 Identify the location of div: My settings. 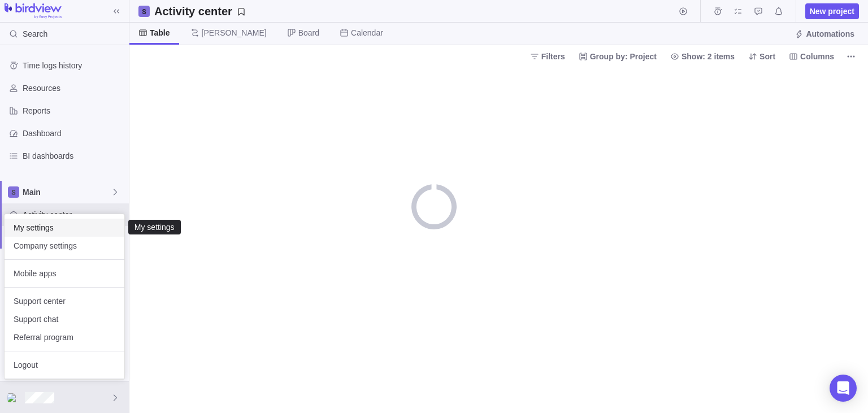
(154, 227).